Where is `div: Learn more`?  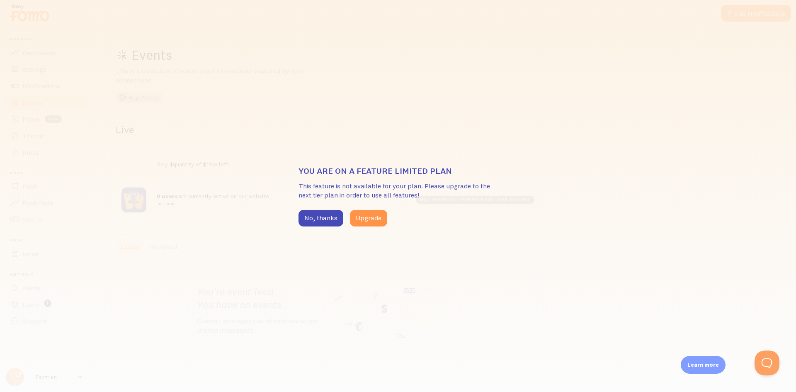
div: Learn more is located at coordinates (703, 364).